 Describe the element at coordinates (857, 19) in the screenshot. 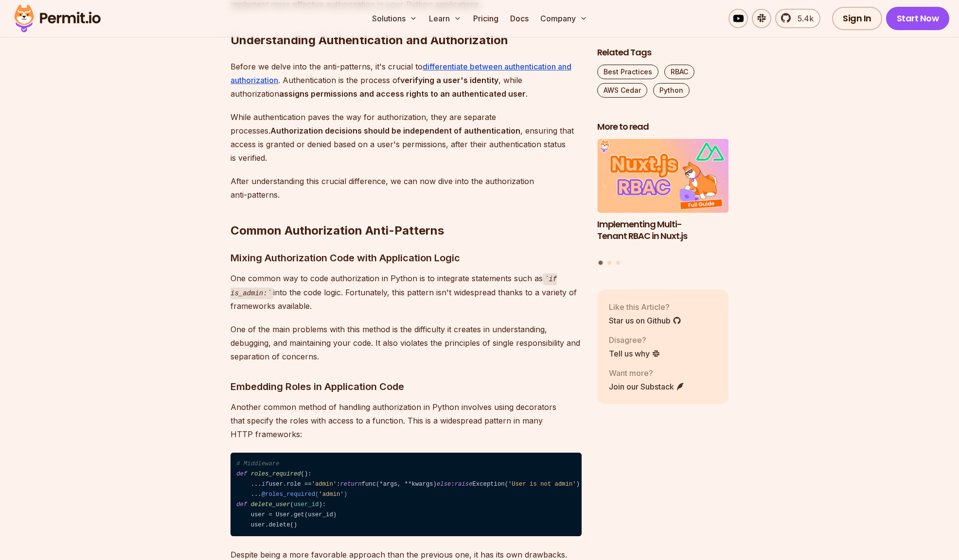

I see `a: Sign In` at that location.